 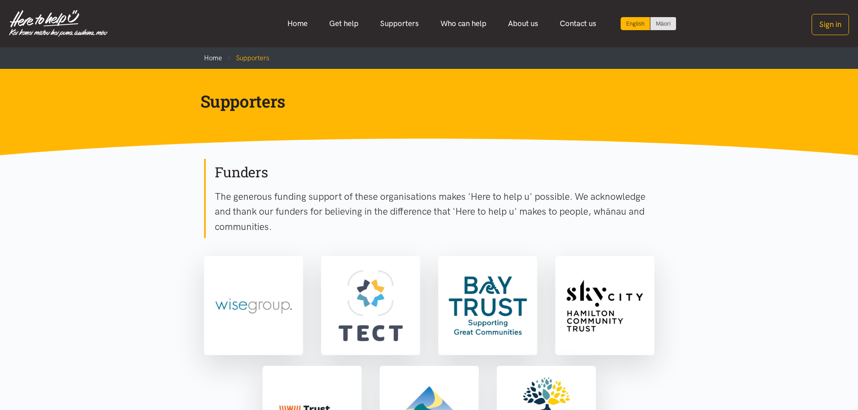 I want to click on img: TECT, so click(x=371, y=306).